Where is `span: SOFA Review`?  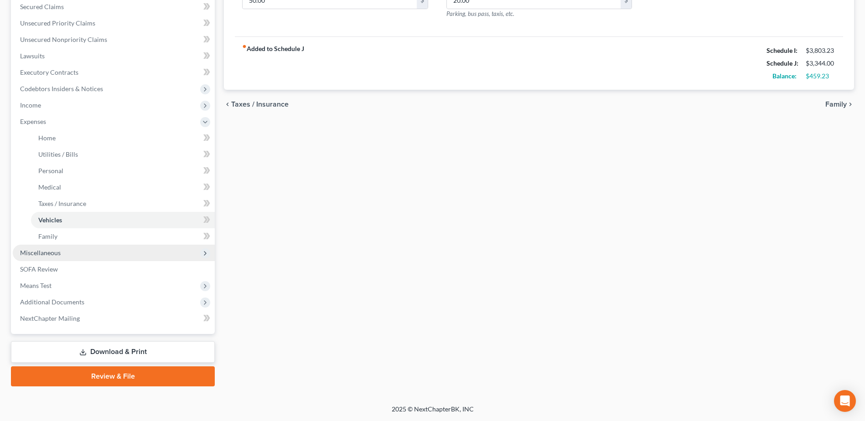 span: SOFA Review is located at coordinates (39, 269).